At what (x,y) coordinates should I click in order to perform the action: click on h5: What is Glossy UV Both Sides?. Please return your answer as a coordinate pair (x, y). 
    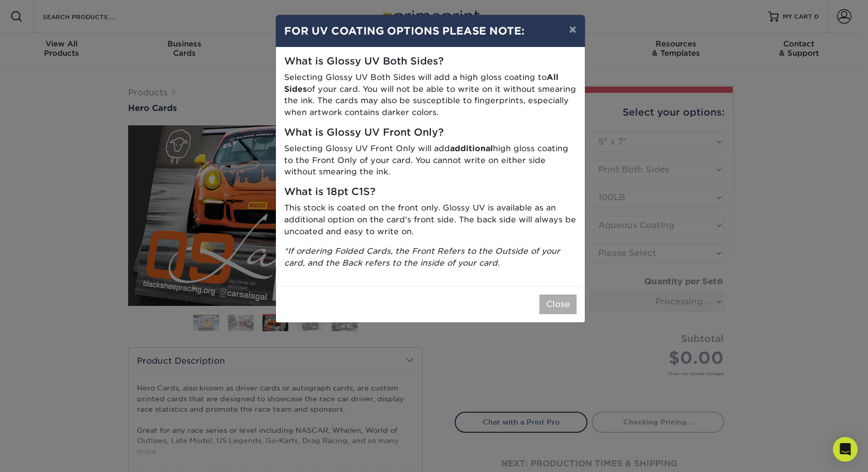
    Looking at the image, I should click on (430, 61).